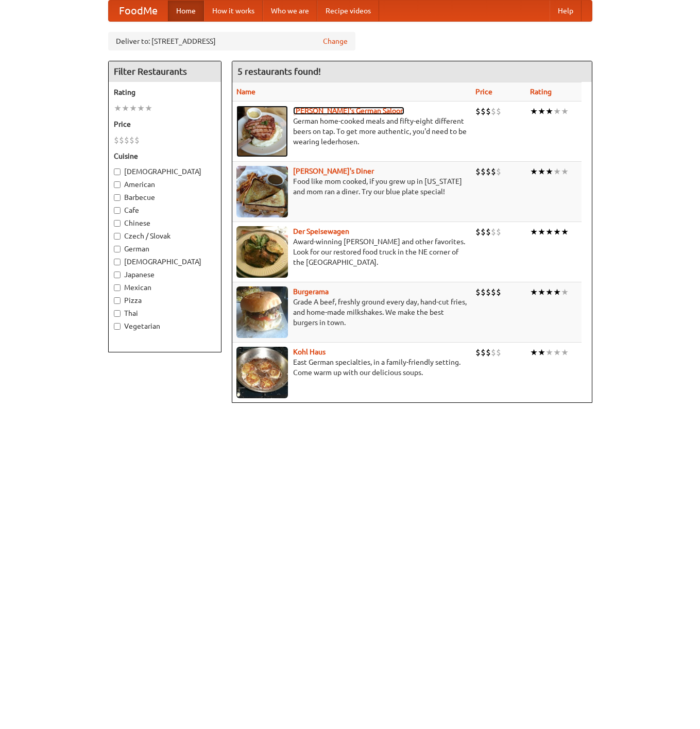  I want to click on b: Burgerama, so click(311, 292).